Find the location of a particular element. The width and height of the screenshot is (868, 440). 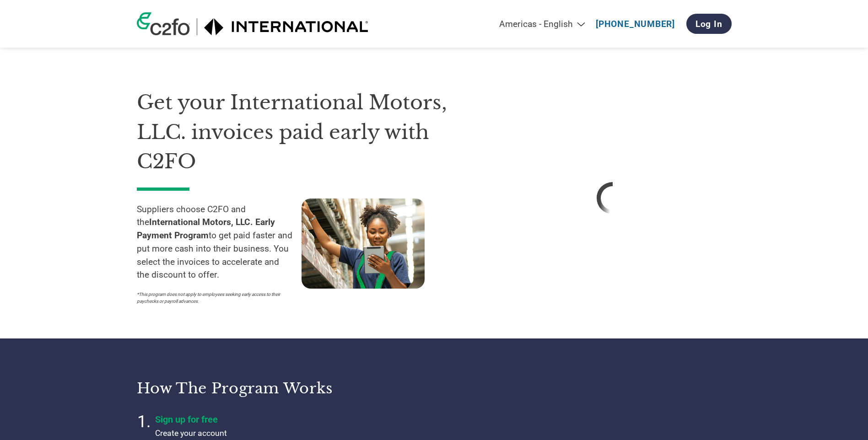

strong: International Motors, LLC. Early Payment Program is located at coordinates (206, 229).